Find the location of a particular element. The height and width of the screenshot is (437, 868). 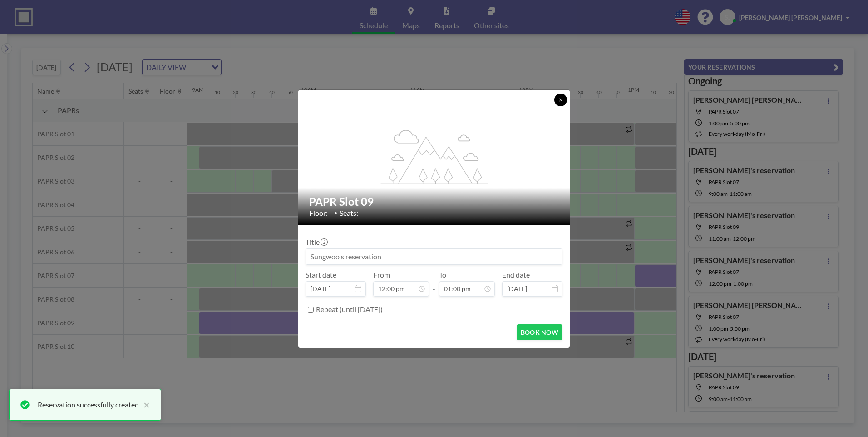

label: Start date is located at coordinates (321, 274).